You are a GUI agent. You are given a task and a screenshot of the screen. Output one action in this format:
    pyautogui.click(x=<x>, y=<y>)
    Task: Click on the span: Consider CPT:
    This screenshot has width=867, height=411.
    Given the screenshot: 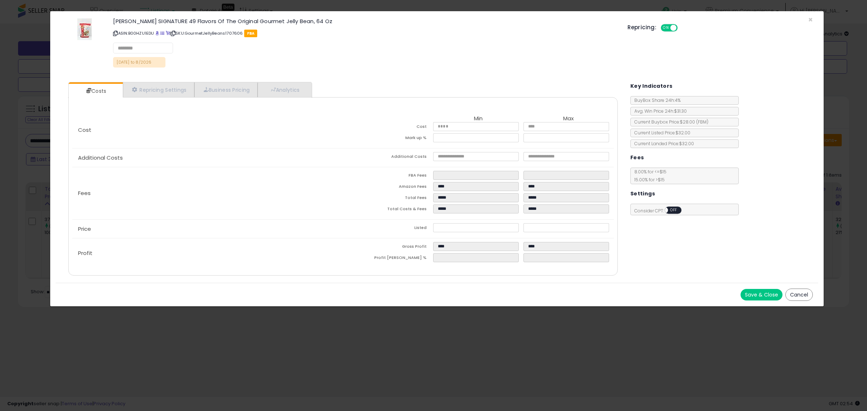 What is the action you would take?
    pyautogui.click(x=660, y=211)
    